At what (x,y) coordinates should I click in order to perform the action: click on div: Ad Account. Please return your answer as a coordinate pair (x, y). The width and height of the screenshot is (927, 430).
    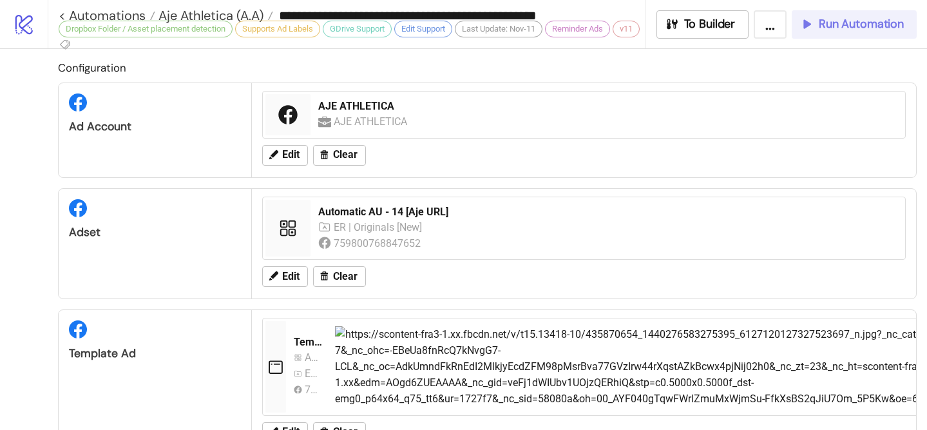
    Looking at the image, I should click on (155, 126).